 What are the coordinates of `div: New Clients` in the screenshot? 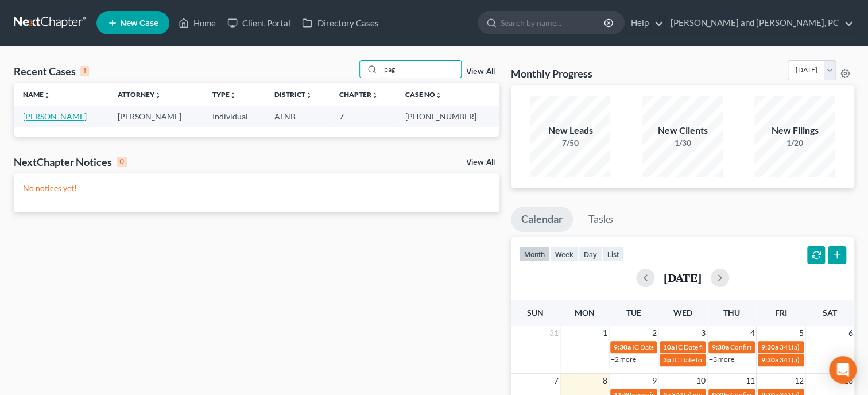 It's located at (683, 130).